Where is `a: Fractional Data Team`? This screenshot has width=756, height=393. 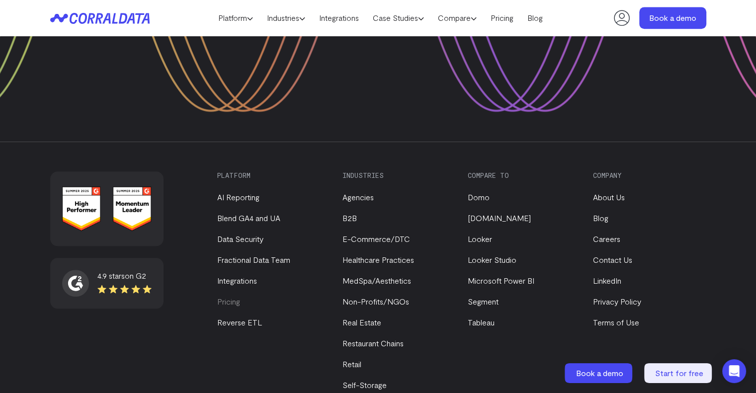
a: Fractional Data Team is located at coordinates (253, 259).